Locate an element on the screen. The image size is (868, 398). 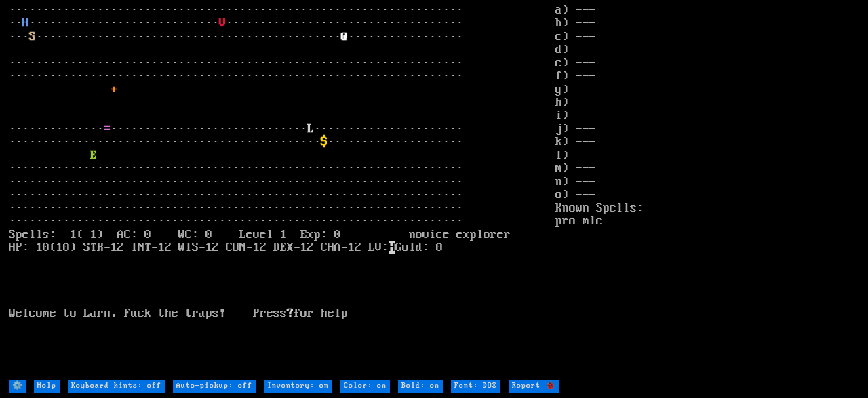
input: Help is located at coordinates (47, 386).